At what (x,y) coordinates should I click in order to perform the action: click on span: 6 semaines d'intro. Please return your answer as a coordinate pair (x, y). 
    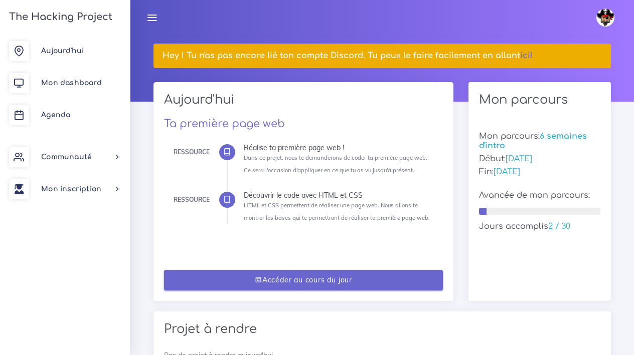
    Looking at the image, I should click on (532, 141).